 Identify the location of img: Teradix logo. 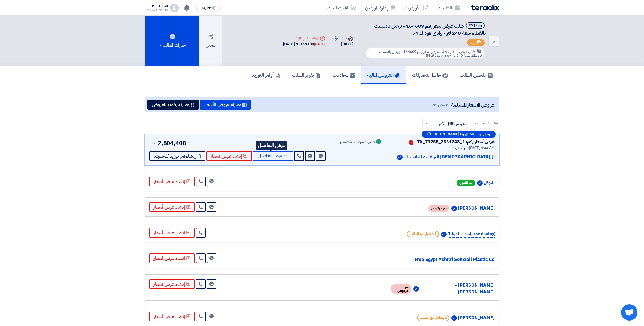
(486, 7).